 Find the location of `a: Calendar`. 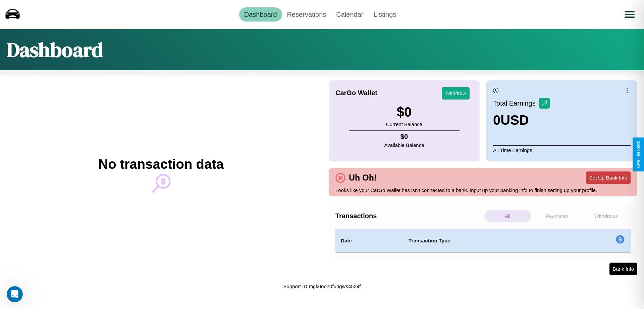

a: Calendar is located at coordinates (350, 14).